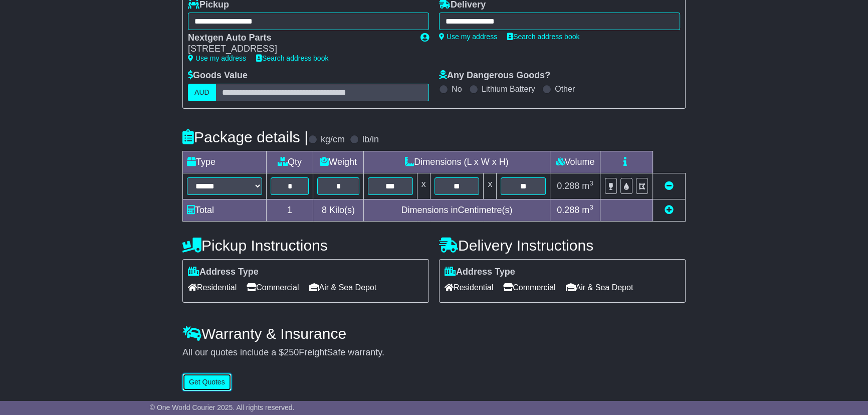 This screenshot has width=868, height=415. I want to click on label: AUD, so click(202, 92).